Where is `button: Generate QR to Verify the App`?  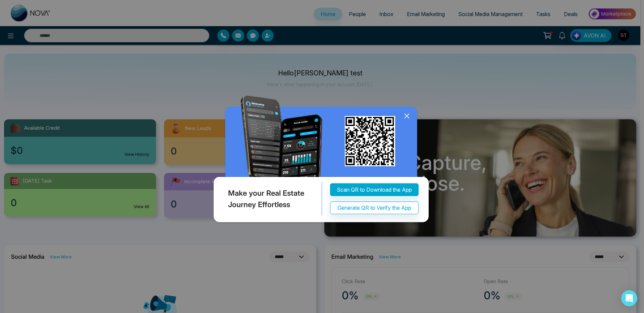
button: Generate QR to Verify the App is located at coordinates (375, 208).